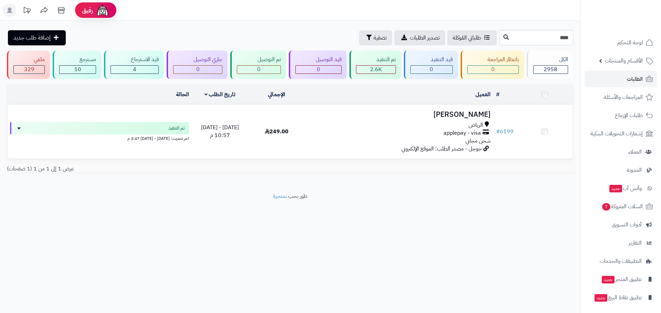  Describe the element at coordinates (620, 43) in the screenshot. I see `a: لوحة التحكم` at that location.